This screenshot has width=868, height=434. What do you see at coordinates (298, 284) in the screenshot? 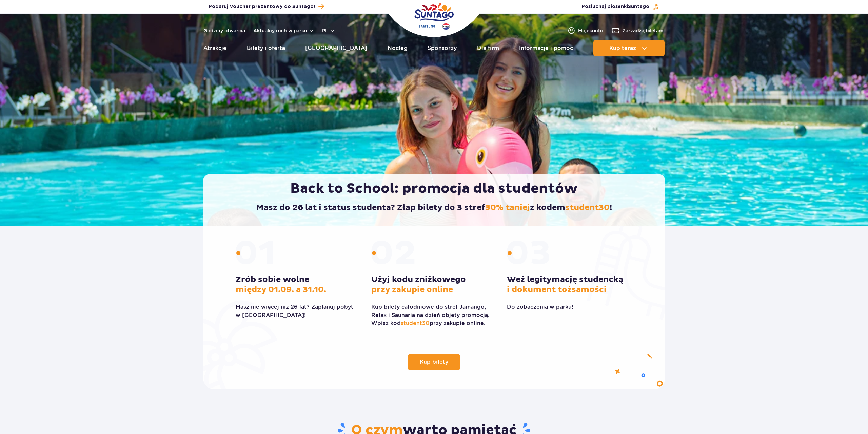
I see `h3: Zrób sobie wolne` at bounding box center [298, 284].